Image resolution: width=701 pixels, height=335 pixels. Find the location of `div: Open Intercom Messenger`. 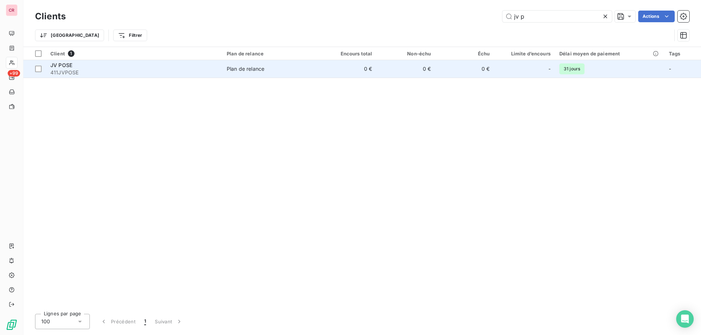

div: Open Intercom Messenger is located at coordinates (684, 319).